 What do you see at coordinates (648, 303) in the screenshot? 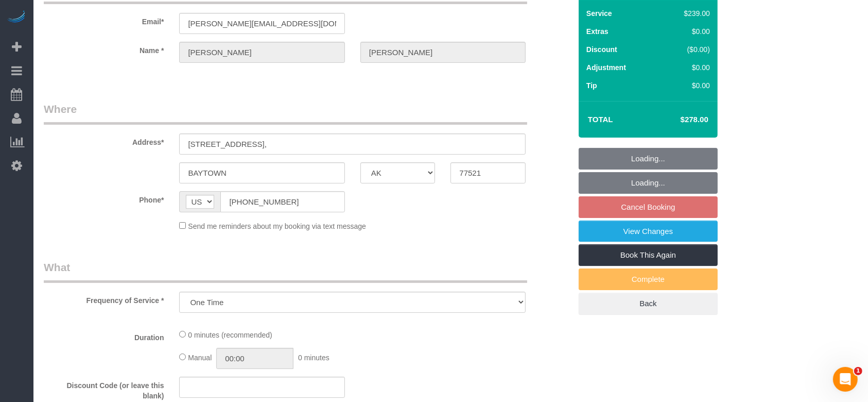
I see `a: Back` at bounding box center [648, 303].